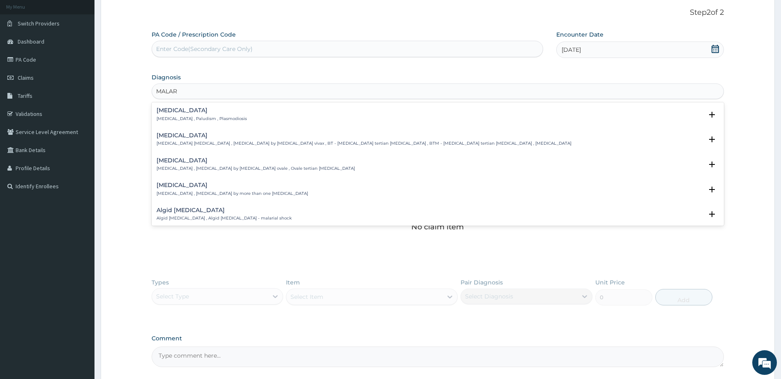  I want to click on textarea: Type your message and hit 'Enter', so click(80, 239).